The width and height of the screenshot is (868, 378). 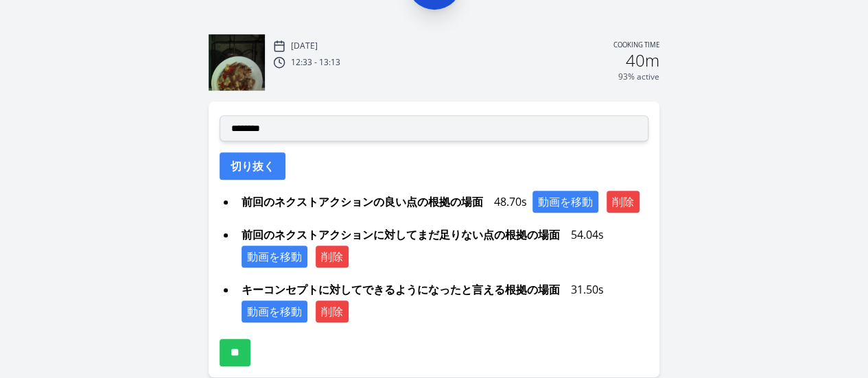 I want to click on img: 250927033435_thumb.jpeg, so click(x=237, y=62).